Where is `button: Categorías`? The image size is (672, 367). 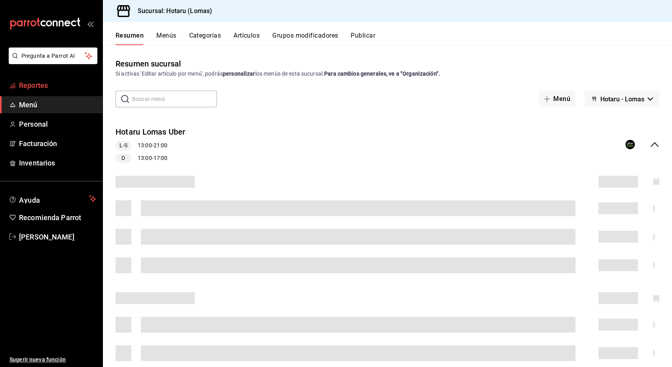 button: Categorías is located at coordinates (205, 38).